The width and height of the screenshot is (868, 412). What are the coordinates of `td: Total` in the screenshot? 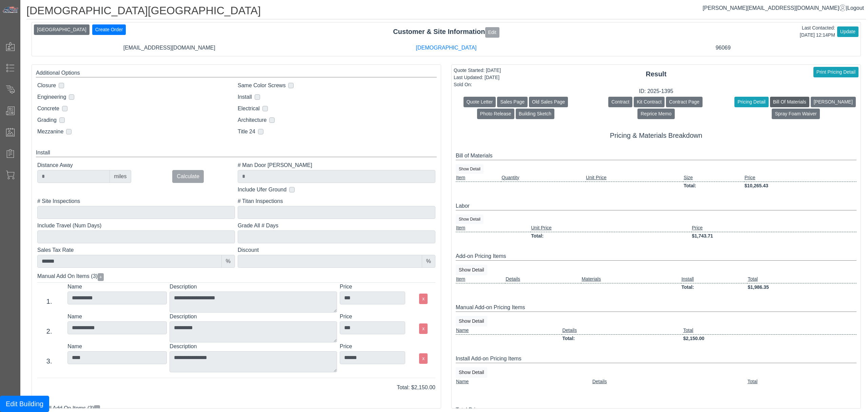 It's located at (802, 279).